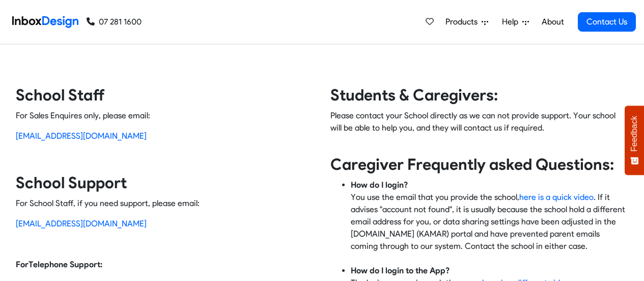  What do you see at coordinates (552, 22) in the screenshot?
I see `a: About` at bounding box center [552, 22].